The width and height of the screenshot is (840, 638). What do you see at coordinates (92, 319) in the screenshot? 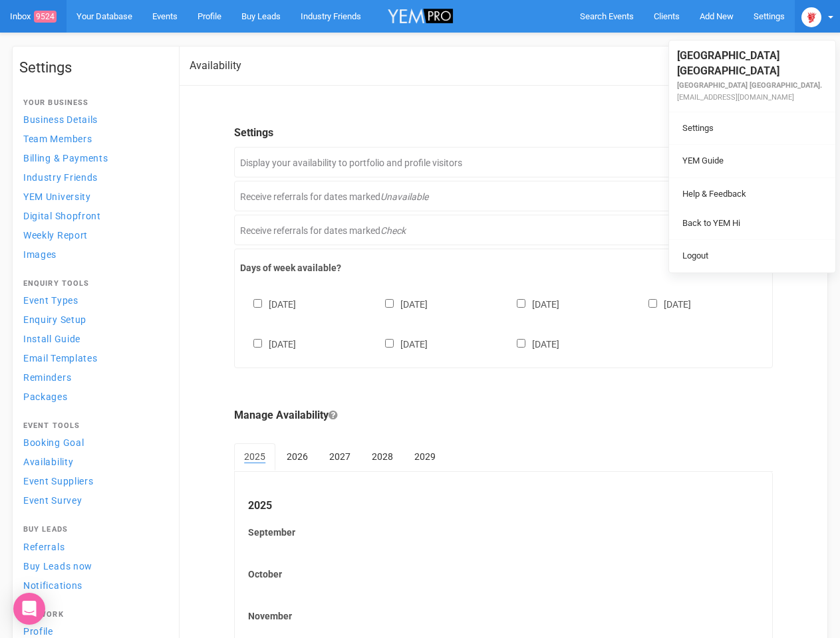
I see `a: Enquiry Setup` at bounding box center [92, 319].